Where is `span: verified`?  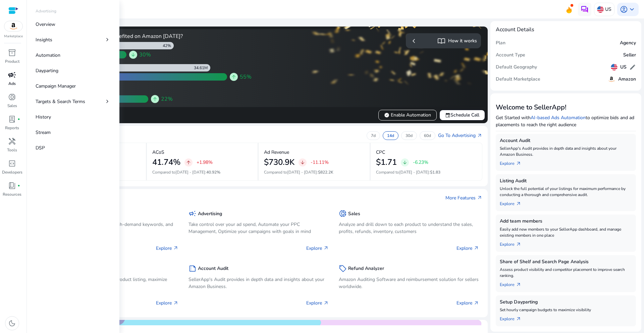
span: verified is located at coordinates (387, 115).